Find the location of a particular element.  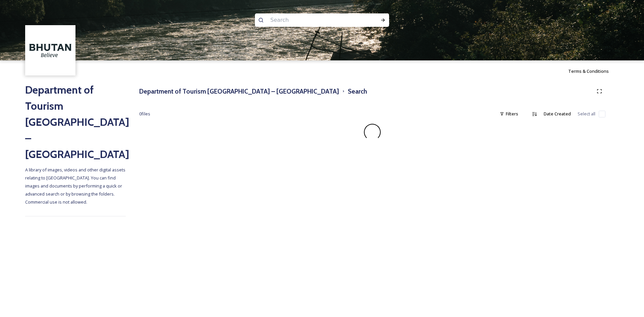

span: Terms & Conditions is located at coordinates (589, 71).